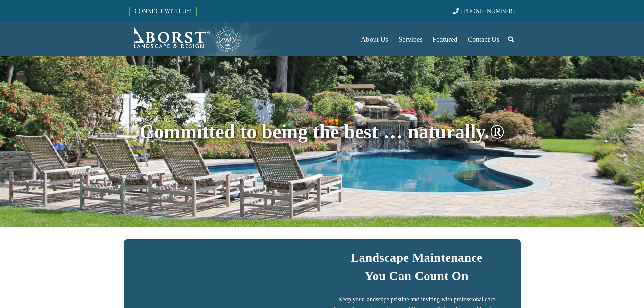 The image size is (644, 308). Describe the element at coordinates (417, 258) in the screenshot. I see `strong: Landscape Maintenance` at that location.